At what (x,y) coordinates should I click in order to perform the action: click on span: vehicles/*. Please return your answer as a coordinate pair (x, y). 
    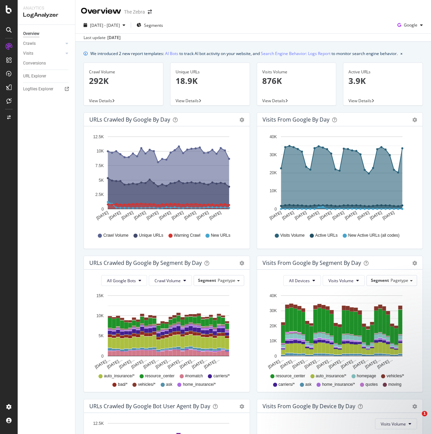
    Looking at the image, I should click on (146, 384).